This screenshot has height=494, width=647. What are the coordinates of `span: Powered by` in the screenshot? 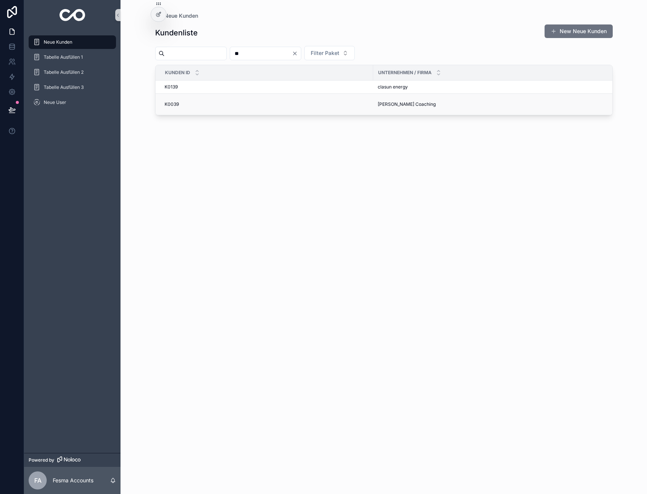 It's located at (41, 460).